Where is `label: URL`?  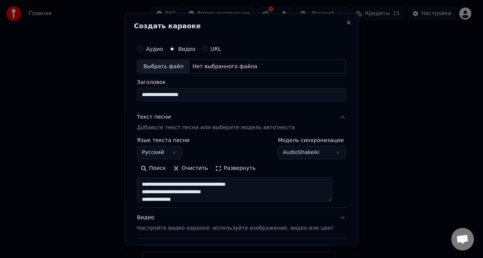
label: URL is located at coordinates (216, 49).